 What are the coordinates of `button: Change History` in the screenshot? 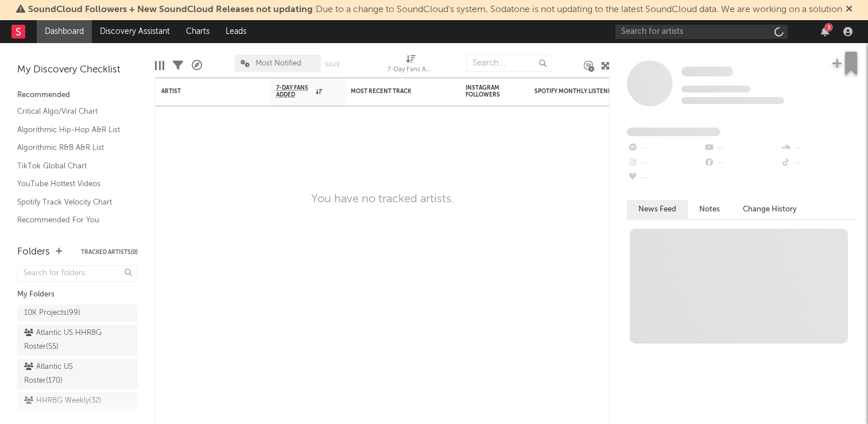 It's located at (770, 209).